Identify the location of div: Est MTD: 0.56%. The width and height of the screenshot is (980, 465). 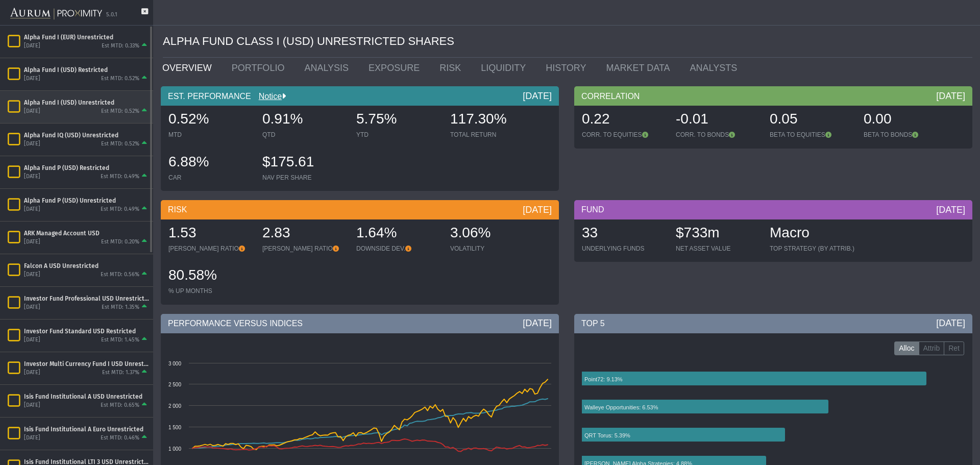
(120, 275).